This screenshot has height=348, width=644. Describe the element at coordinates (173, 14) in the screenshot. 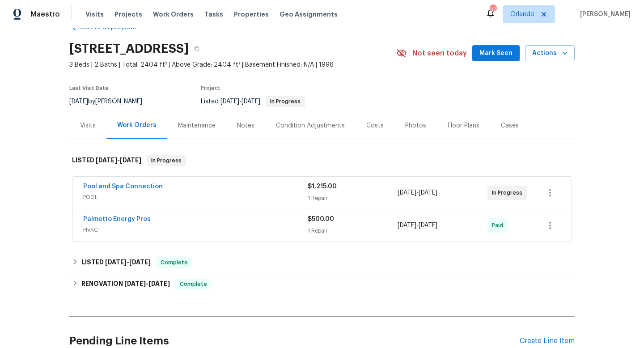

I see `span: Work Orders` at that location.